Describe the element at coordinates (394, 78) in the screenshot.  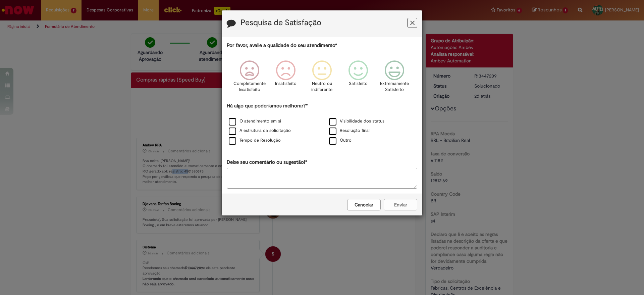
I see `div: Extremamente Satisfeito` at that location.